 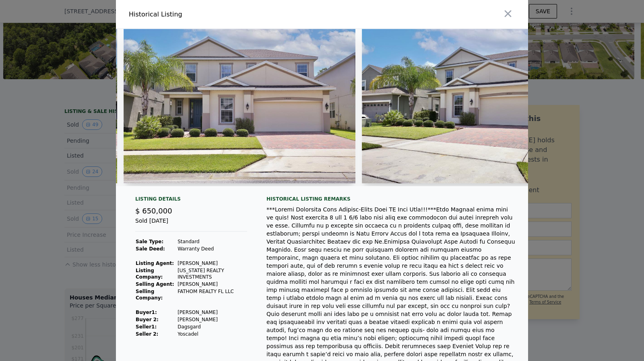 What do you see at coordinates (154, 211) in the screenshot?
I see `span: $ 650,000` at bounding box center [154, 211].